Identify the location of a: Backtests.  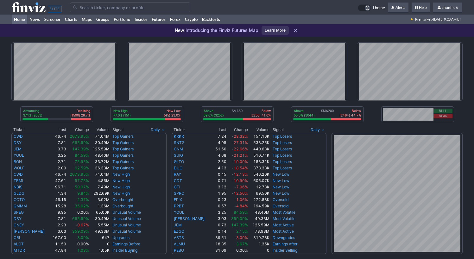
(211, 19).